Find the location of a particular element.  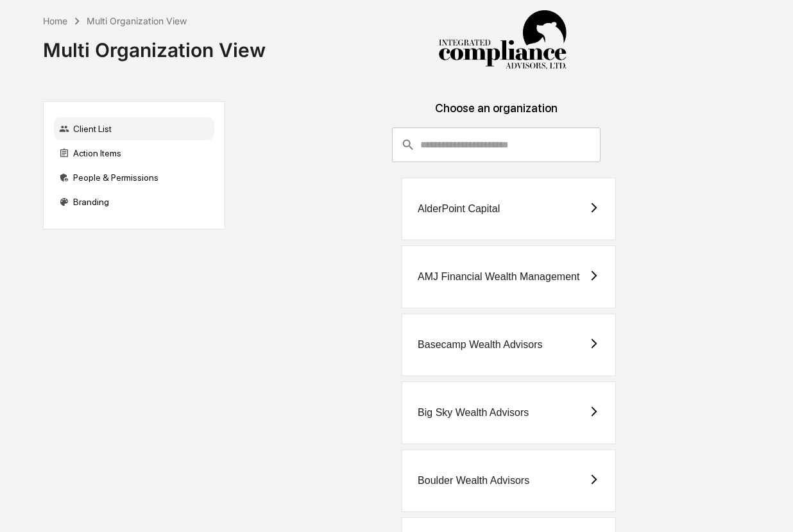

img: Integrated Compliance Advisors is located at coordinates (502, 40).